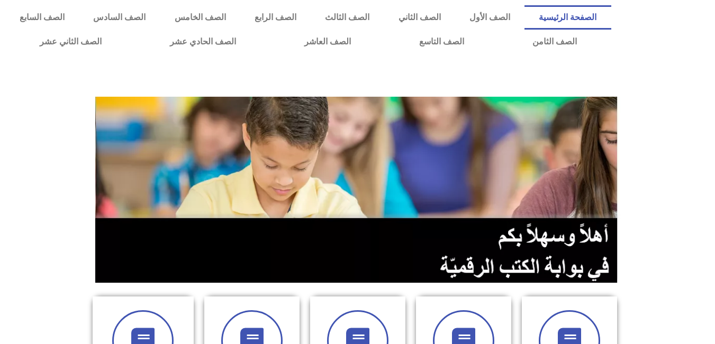 The height and width of the screenshot is (344, 715). I want to click on a: الصف التاسع, so click(441, 42).